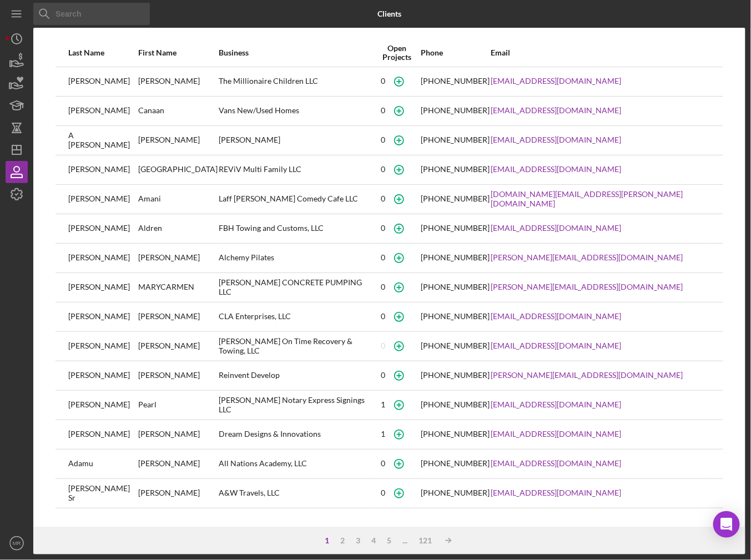 The height and width of the screenshot is (560, 751). I want to click on div: MARYCARMEN, so click(178, 288).